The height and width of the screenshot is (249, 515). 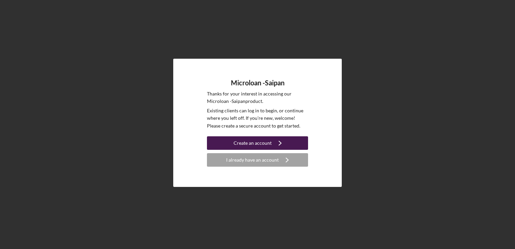 What do you see at coordinates (253, 160) in the screenshot?
I see `div: I already have an account` at bounding box center [253, 160].